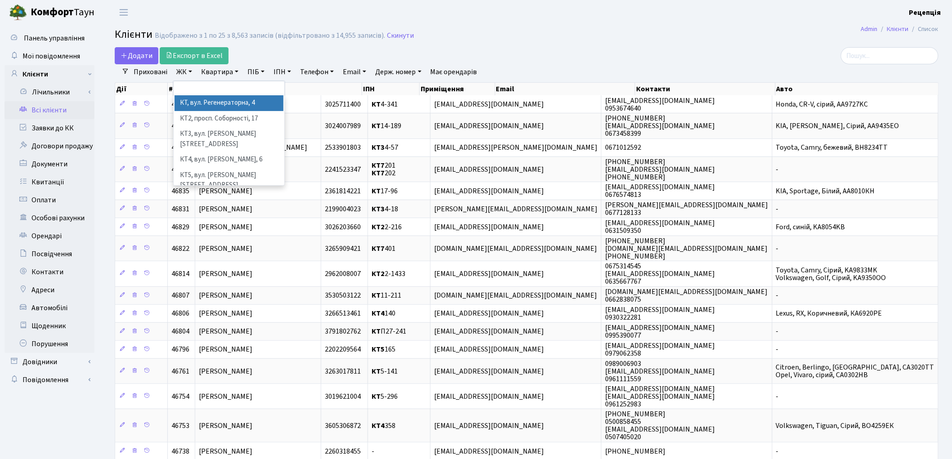  Describe the element at coordinates (63, 13) in the screenshot. I see `span: Таун` at that location.